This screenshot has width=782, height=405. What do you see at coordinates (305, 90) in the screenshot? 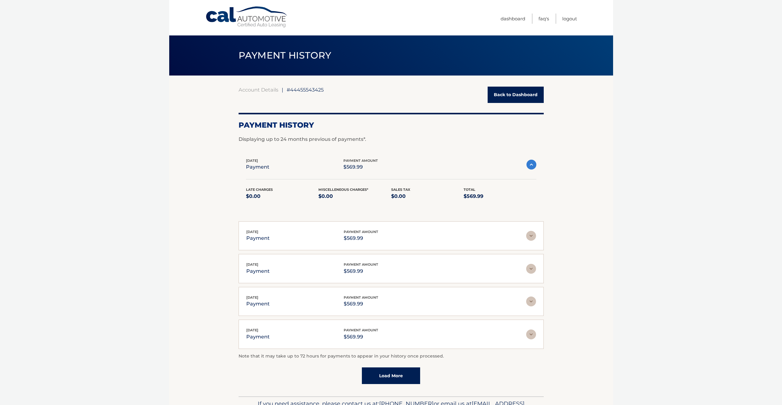
I see `span: #44455543425` at bounding box center [305, 90].